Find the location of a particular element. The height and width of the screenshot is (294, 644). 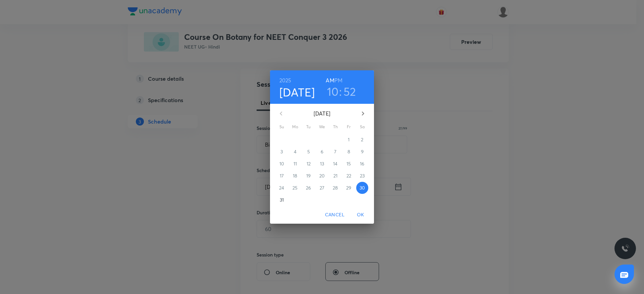

span: OK is located at coordinates (361, 215).